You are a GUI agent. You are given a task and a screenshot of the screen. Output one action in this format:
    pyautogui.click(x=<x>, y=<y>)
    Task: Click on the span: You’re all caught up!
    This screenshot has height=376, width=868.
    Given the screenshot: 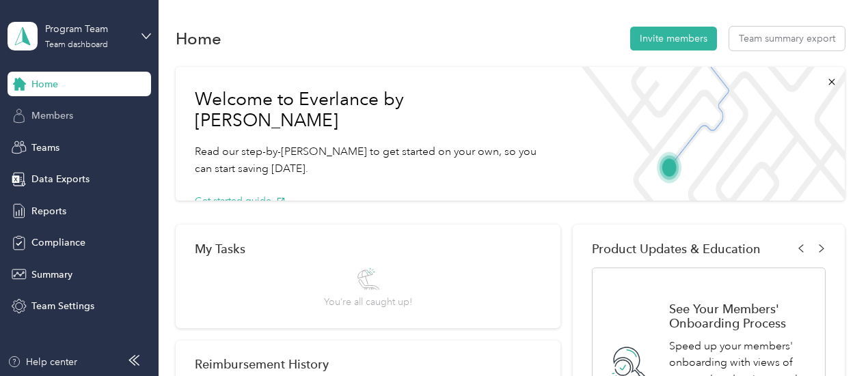 What is the action you would take?
    pyautogui.click(x=368, y=302)
    